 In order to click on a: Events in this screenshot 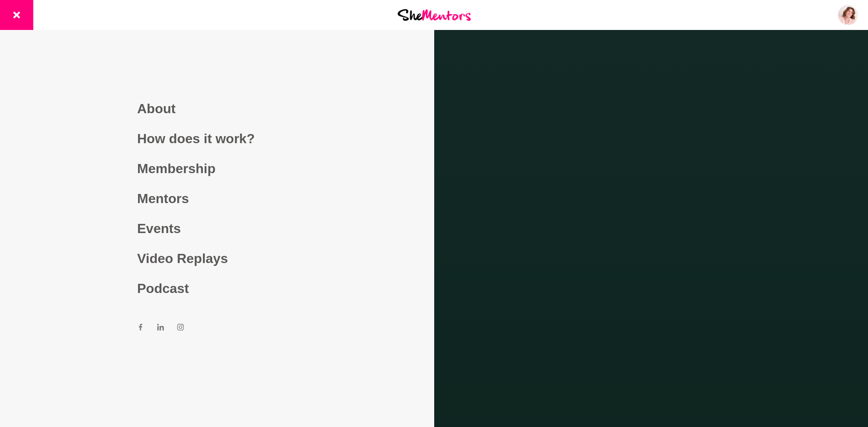, I will do `click(217, 229)`.